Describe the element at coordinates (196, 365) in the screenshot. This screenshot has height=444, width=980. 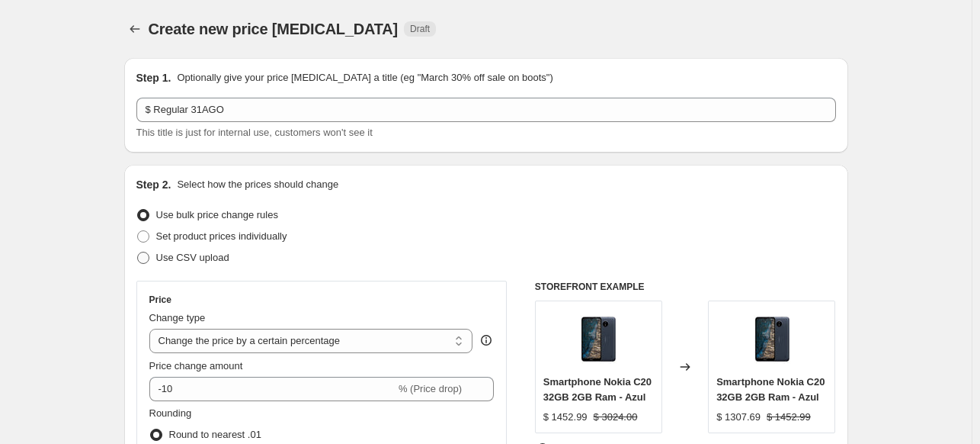
I see `span: Price change amount` at that location.